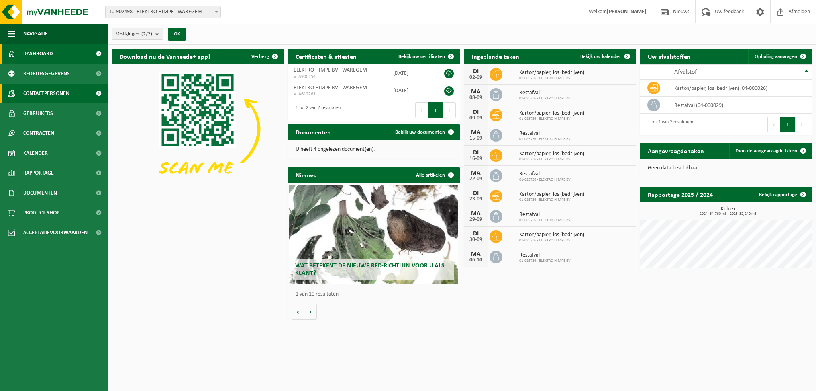 The width and height of the screenshot is (816, 391). I want to click on h2: Rapportage 2025 / 2024, so click(680, 194).